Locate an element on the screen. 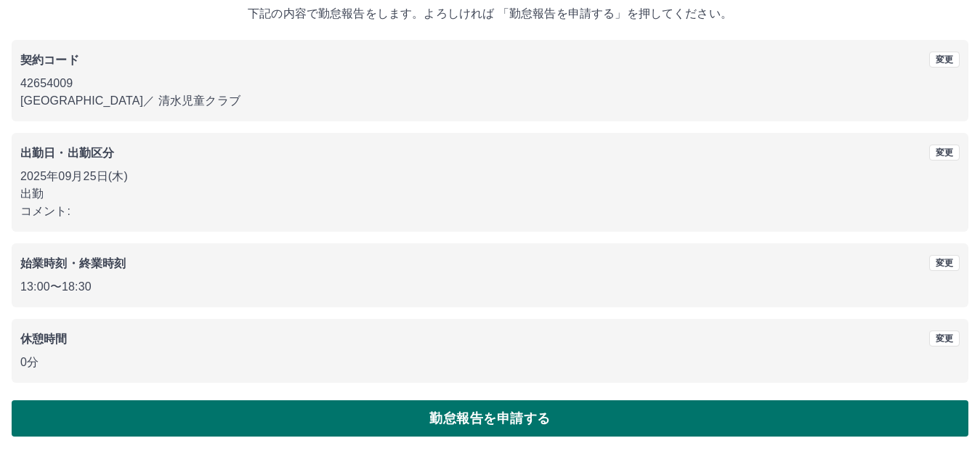 The image size is (980, 454). p: 下記の内容で勤怠報告をします。よろしければ 「勤怠報告を申請する」を押してください。 is located at coordinates (489, 14).